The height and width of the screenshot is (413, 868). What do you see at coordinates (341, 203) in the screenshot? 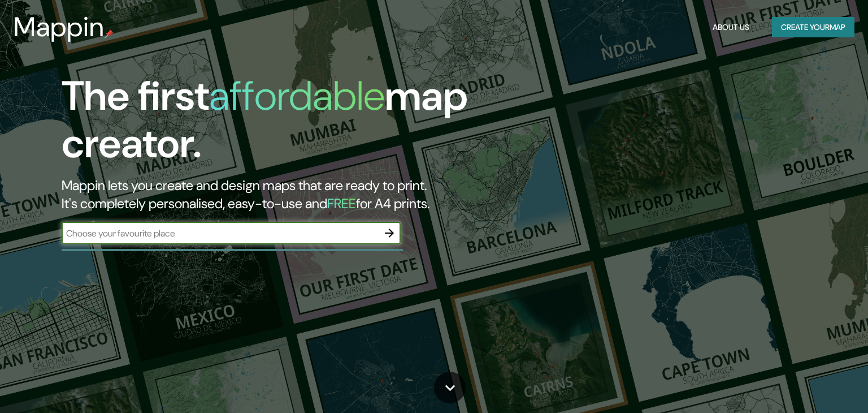
I see `h5: FREE` at bounding box center [341, 203].